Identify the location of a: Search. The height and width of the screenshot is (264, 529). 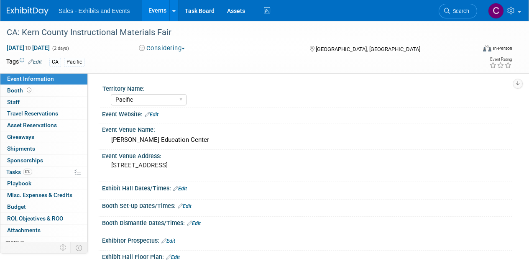
(458, 11).